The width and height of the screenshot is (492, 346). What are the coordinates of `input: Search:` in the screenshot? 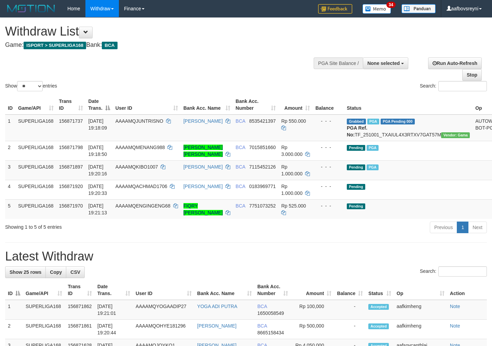 It's located at (463, 86).